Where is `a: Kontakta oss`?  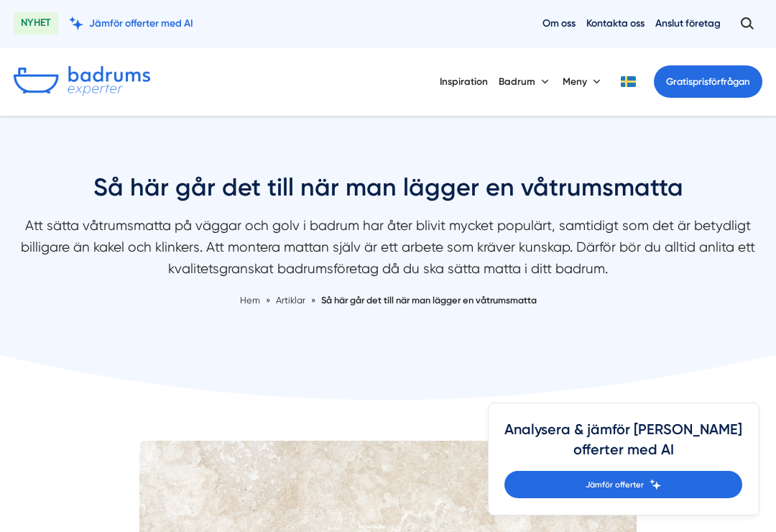 a: Kontakta oss is located at coordinates (615, 23).